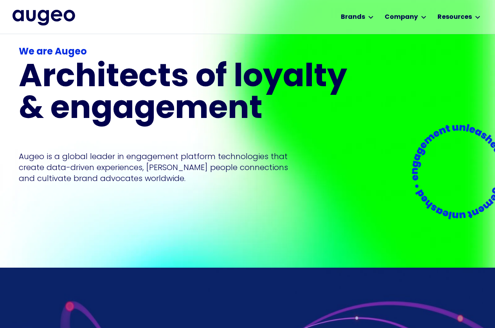 The height and width of the screenshot is (328, 495). What do you see at coordinates (455, 17) in the screenshot?
I see `div: Resources` at bounding box center [455, 17].